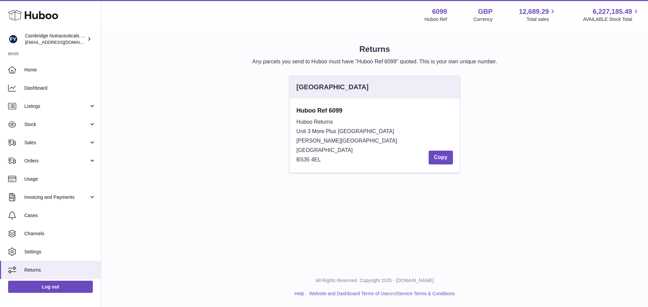 The height and width of the screenshot is (307, 648). What do you see at coordinates (56, 161) in the screenshot?
I see `span: Orders` at bounding box center [56, 161].